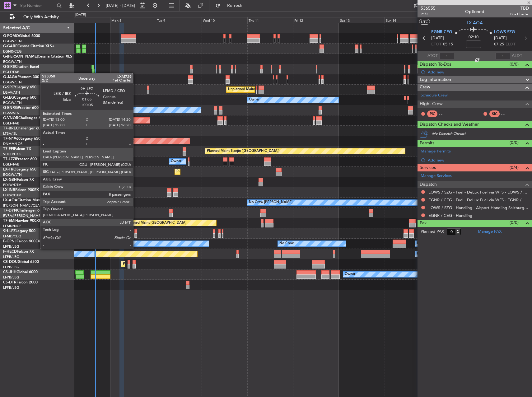 This screenshot has width=532, height=397. I want to click on a: T7-DYNChallenger 604, so click(23, 211).